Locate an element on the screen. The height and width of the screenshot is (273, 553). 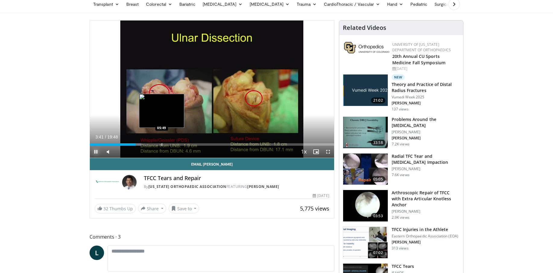
img: 3f6b215b-d8b8-4db7-bb9e-71b49e0c20e6.150x105_q85_crop-smart_upscale.jpg is located at coordinates (365, 242).